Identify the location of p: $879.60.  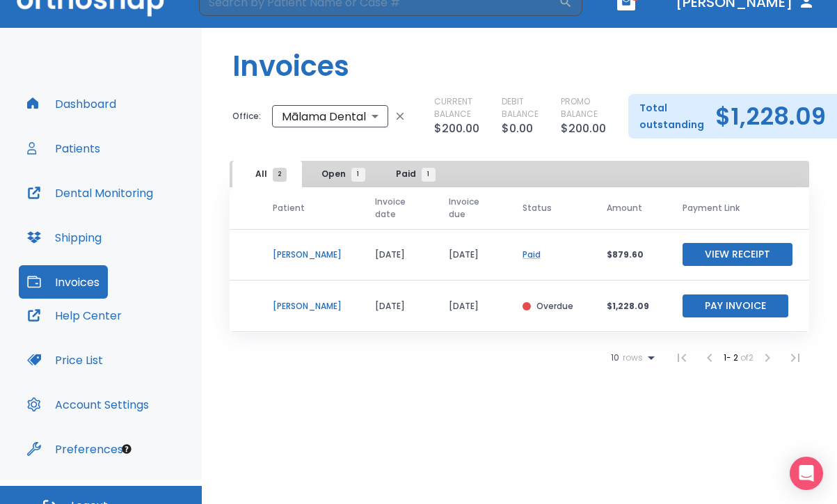
(628, 255).